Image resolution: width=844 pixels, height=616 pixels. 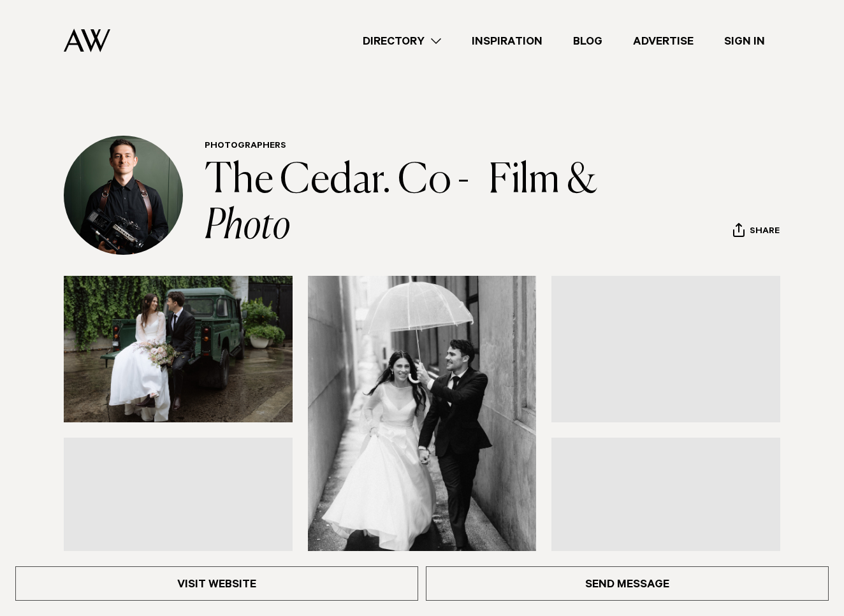 What do you see at coordinates (663, 41) in the screenshot?
I see `a: Advertise` at bounding box center [663, 41].